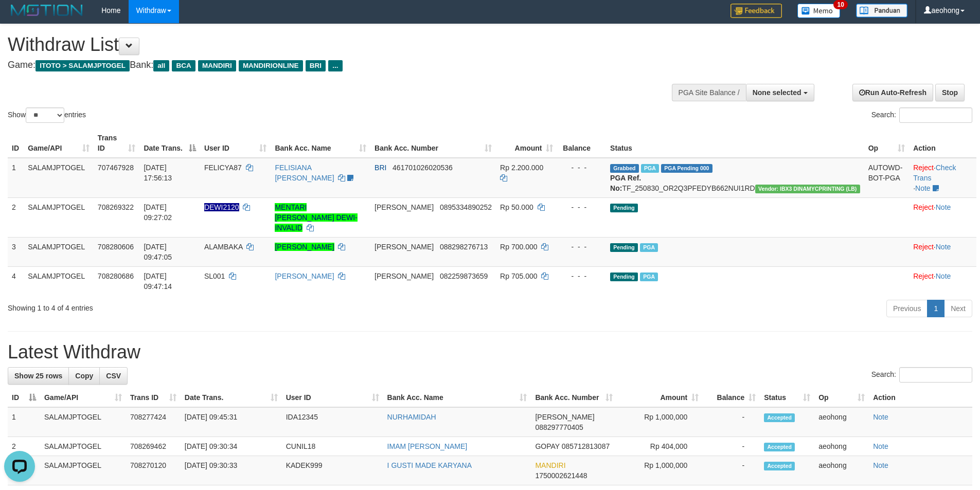 Image resolution: width=980 pixels, height=490 pixels. I want to click on h4: Game: Bank:, so click(325, 65).